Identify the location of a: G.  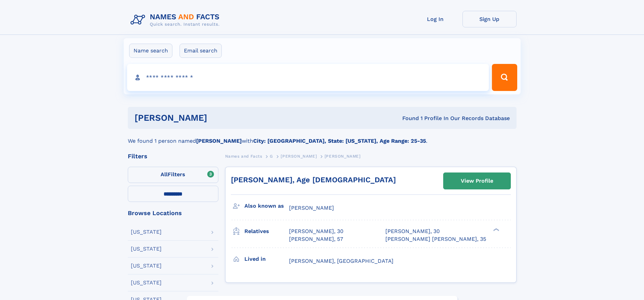
(272, 156).